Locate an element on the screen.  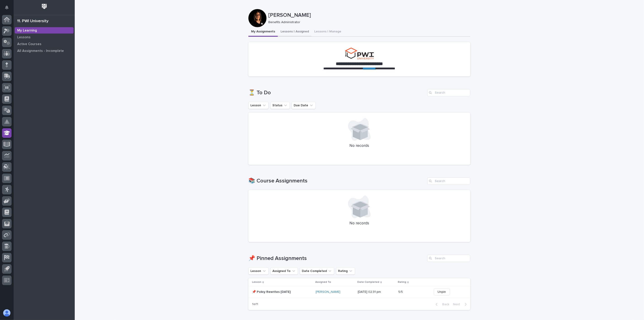
p: Benefits Administrator is located at coordinates (367, 23).